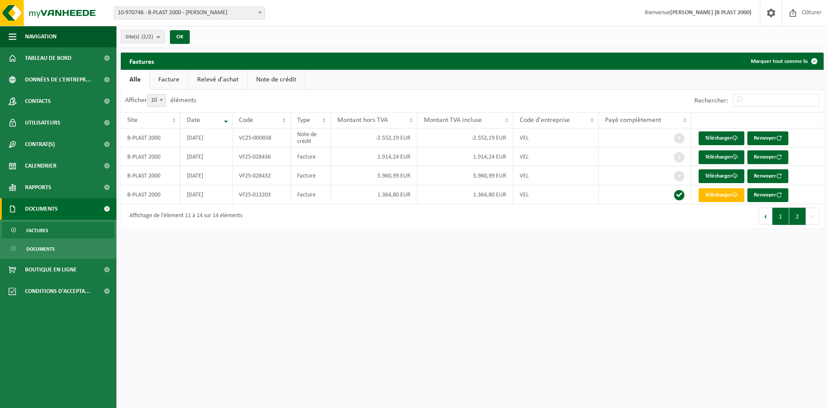 The width and height of the screenshot is (828, 408). What do you see at coordinates (51, 270) in the screenshot?
I see `span: Boutique en ligne` at bounding box center [51, 270].